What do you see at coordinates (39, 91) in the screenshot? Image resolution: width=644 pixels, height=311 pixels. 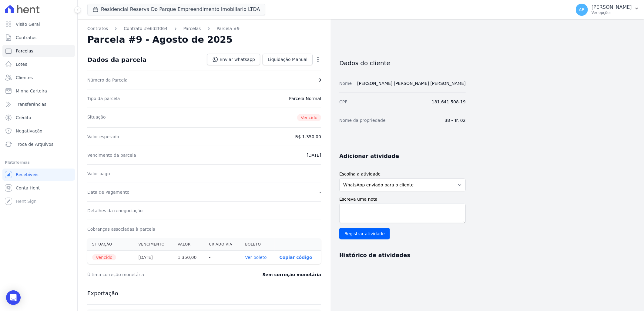 I see `a: Minha Carteira` at bounding box center [39, 91].